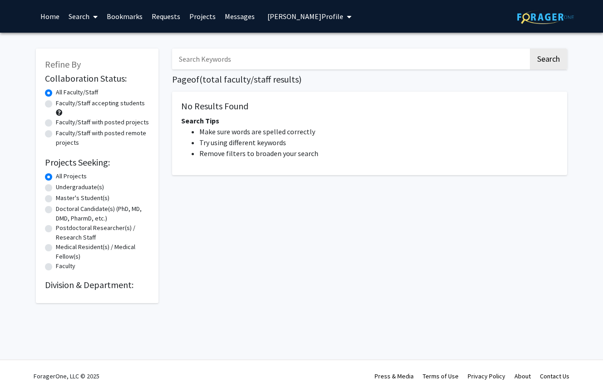 This screenshot has height=392, width=603. I want to click on a: About, so click(523, 376).